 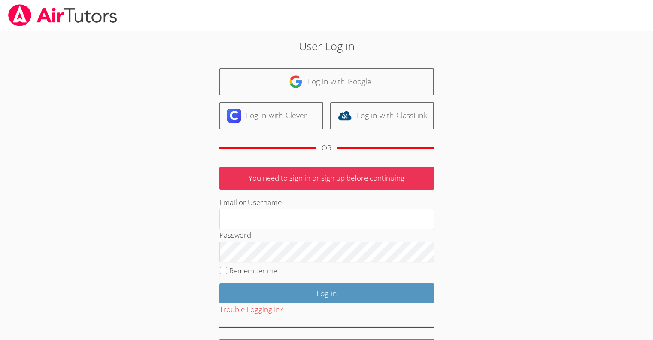 What do you see at coordinates (296, 82) in the screenshot?
I see `img: google-logo-50288ca7cdecda66e5e0955fdab243c47b7ad437acaf1139b6f446037453330a.svg` at bounding box center [296, 82].